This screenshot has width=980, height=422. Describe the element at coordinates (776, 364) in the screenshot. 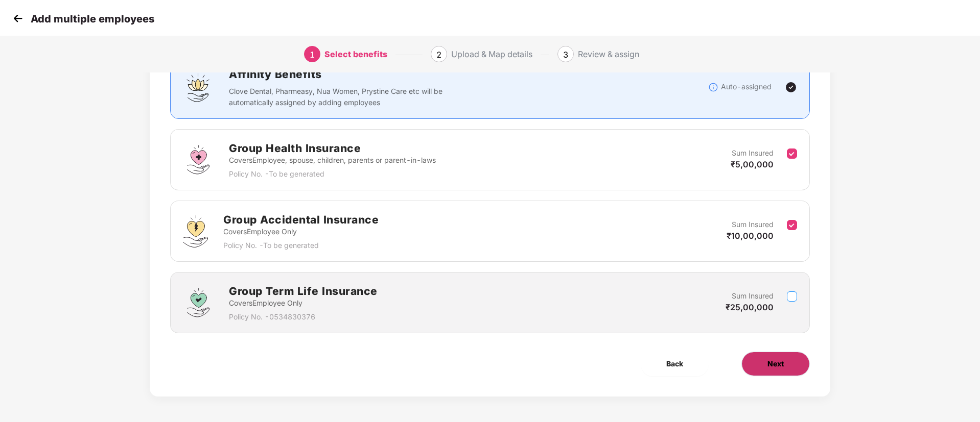

I see `button: Next` at that location.